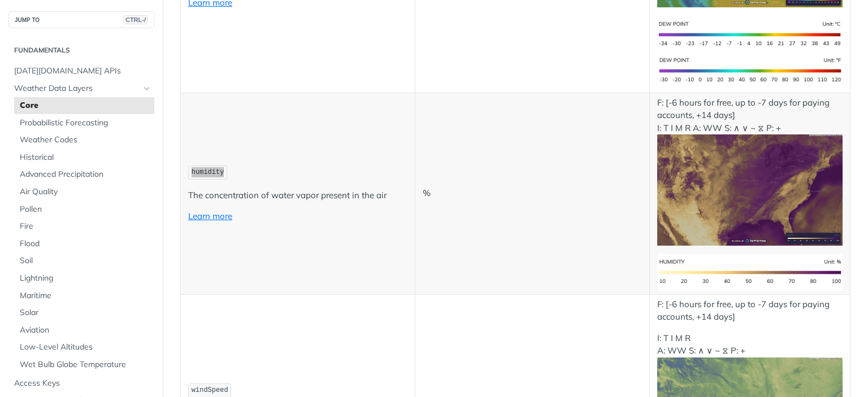 This screenshot has width=868, height=397. Describe the element at coordinates (750, 34) in the screenshot. I see `img: dewpoint-si` at that location.